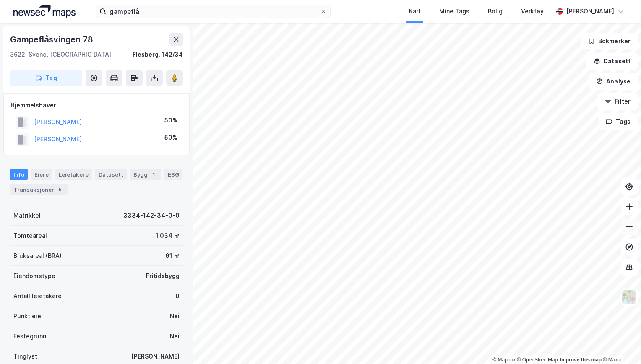  I want to click on div: Tinglyst, so click(25, 356).